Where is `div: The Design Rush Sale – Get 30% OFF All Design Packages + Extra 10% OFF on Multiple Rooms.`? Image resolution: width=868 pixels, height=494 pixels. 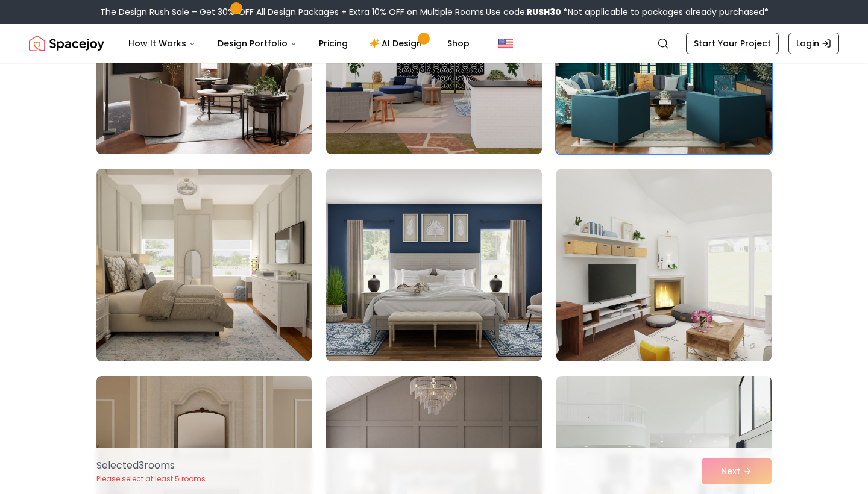
div: The Design Rush Sale – Get 30% OFF All Design Packages + Extra 10% OFF on Multiple Rooms. is located at coordinates (434, 12).